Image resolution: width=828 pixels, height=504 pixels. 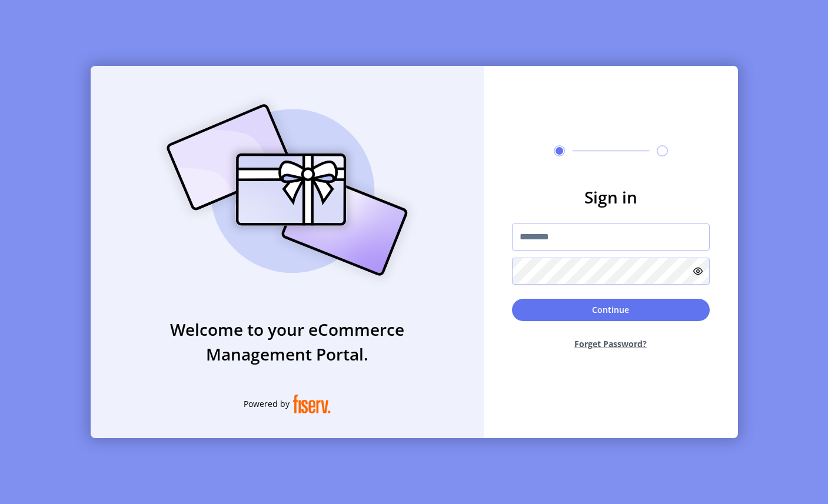 What do you see at coordinates (287, 190) in the screenshot?
I see `img: card_Illustration.svg` at bounding box center [287, 190].